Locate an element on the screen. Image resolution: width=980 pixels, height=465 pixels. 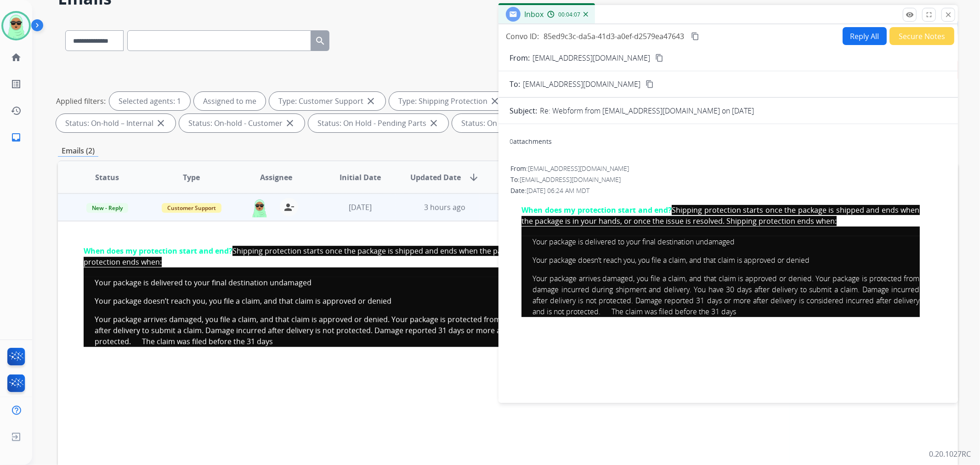
div: Date: is located at coordinates (728, 191).